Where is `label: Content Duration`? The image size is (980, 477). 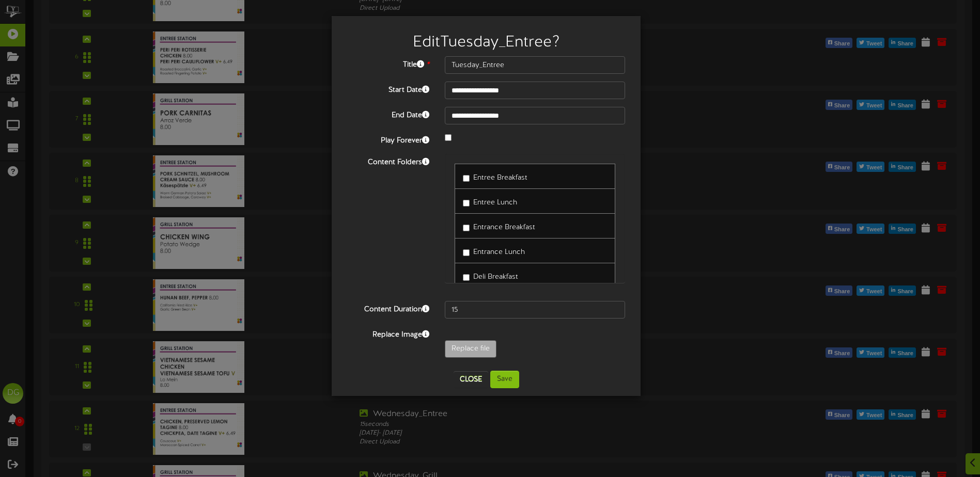
label: Content Duration is located at coordinates (388, 307).